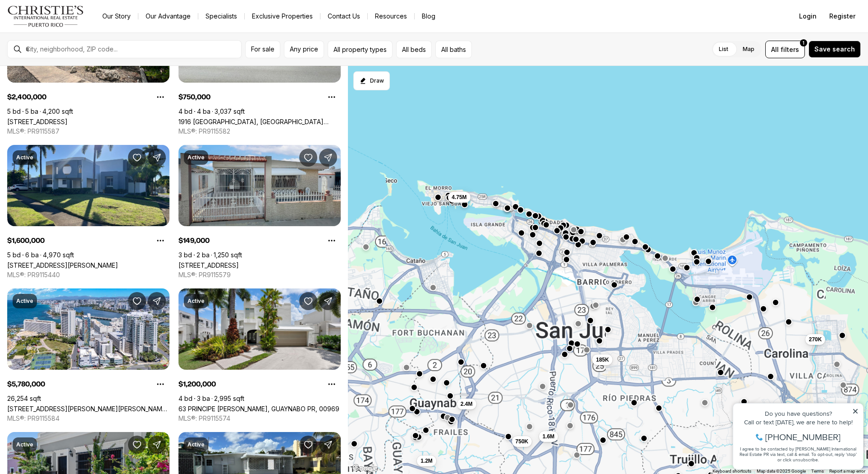 The height and width of the screenshot is (474, 868). What do you see at coordinates (429, 16) in the screenshot?
I see `a: Blog` at bounding box center [429, 16].